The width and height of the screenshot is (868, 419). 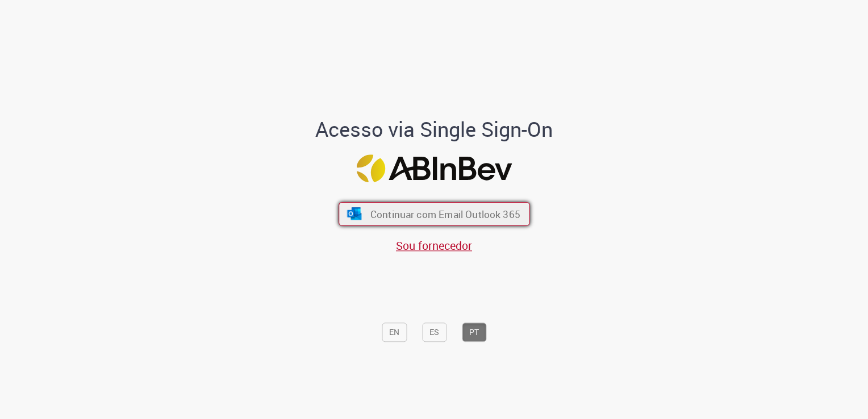 I want to click on button: EN, so click(x=394, y=333).